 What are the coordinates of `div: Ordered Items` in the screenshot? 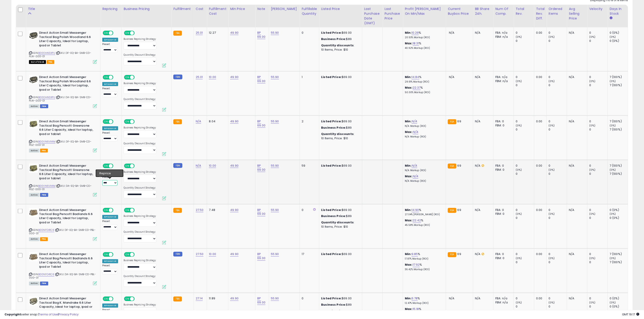 It's located at (557, 11).